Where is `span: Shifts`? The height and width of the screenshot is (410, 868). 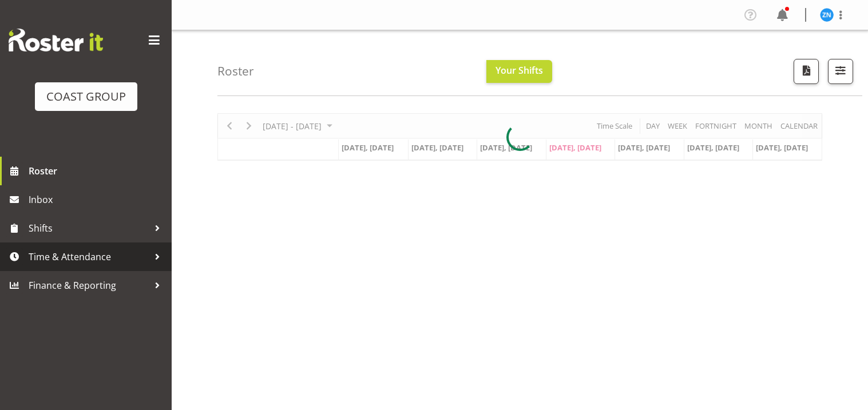 span: Shifts is located at coordinates (89, 228).